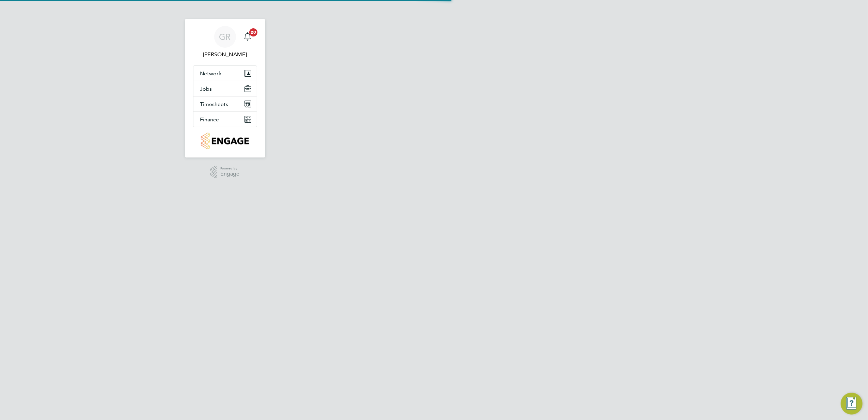 The image size is (868, 420). I want to click on span: Jobs, so click(206, 89).